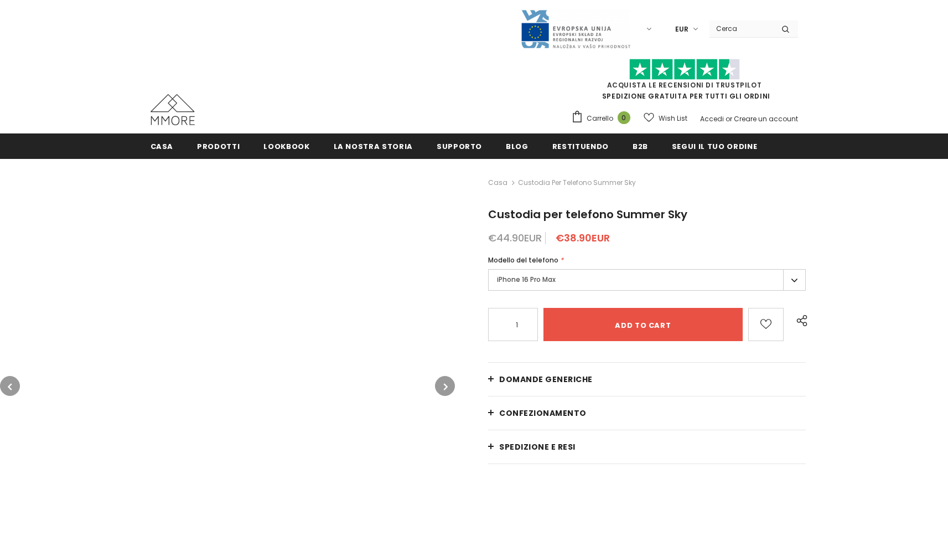 The width and height of the screenshot is (948, 551). Describe the element at coordinates (712, 118) in the screenshot. I see `a: Accedi` at that location.